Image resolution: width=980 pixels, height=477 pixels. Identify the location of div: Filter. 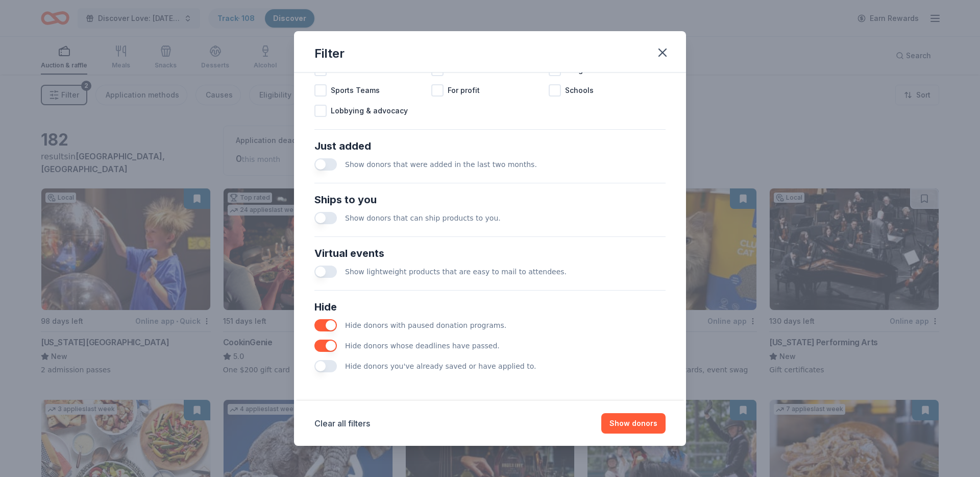
(329, 53).